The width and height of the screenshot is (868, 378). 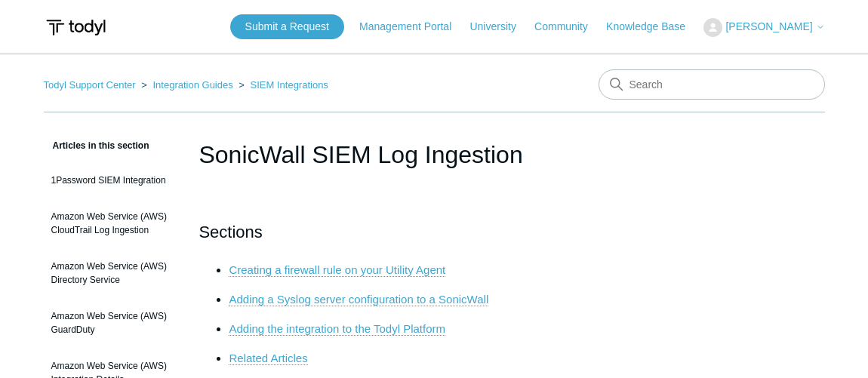 What do you see at coordinates (359, 299) in the screenshot?
I see `a: Adding a Syslog server configuration to a SonicWall` at bounding box center [359, 299].